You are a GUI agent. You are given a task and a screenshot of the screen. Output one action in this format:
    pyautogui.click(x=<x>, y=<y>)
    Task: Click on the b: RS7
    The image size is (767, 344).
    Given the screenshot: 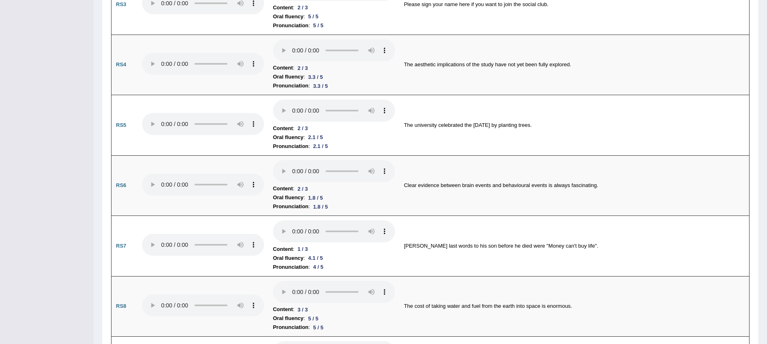 What is the action you would take?
    pyautogui.click(x=121, y=246)
    